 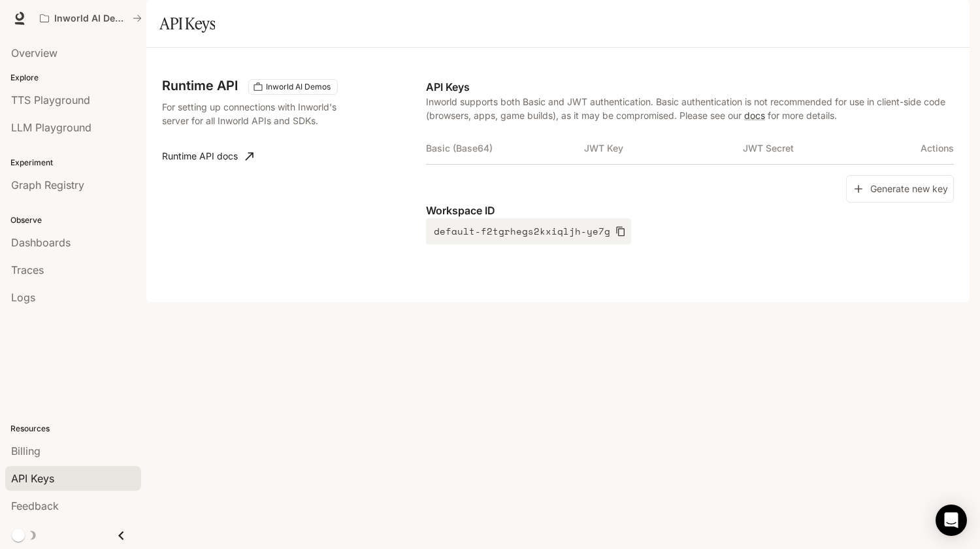 I want to click on div: These keys will apply to your current workspace only, so click(x=292, y=87).